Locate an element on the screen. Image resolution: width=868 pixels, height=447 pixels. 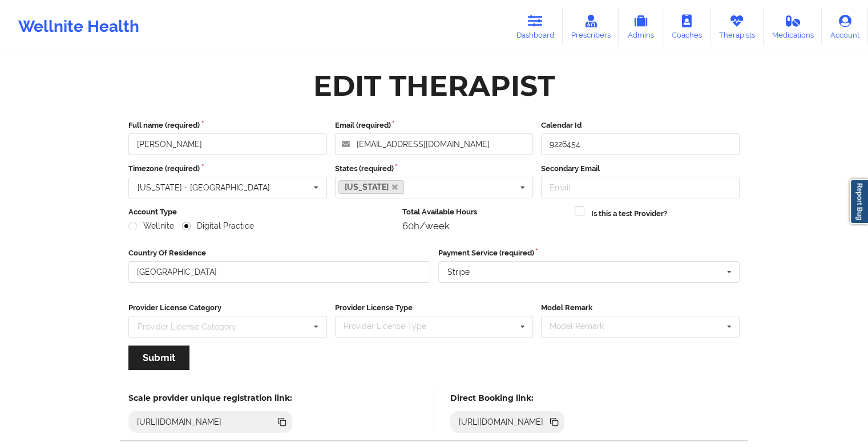
div: Edit Therapist is located at coordinates (434, 85).